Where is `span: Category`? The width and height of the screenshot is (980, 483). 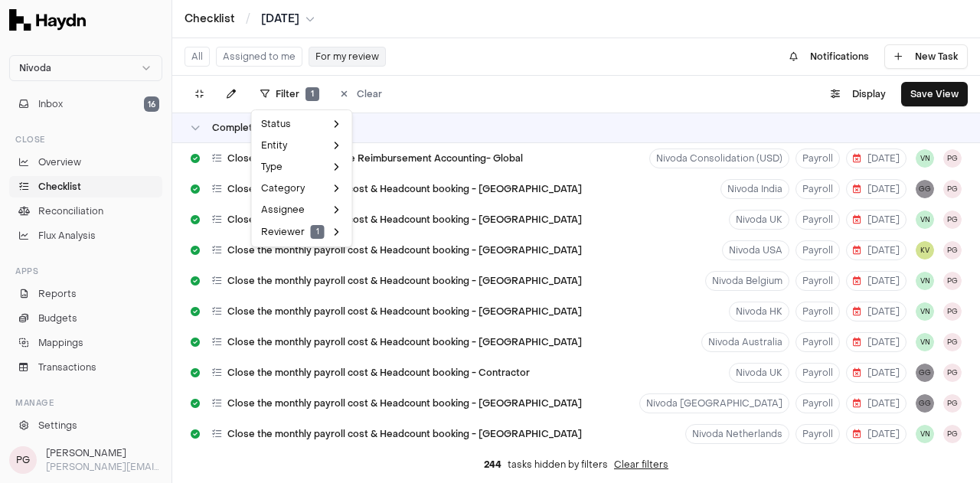
span: Category is located at coordinates (282, 188).